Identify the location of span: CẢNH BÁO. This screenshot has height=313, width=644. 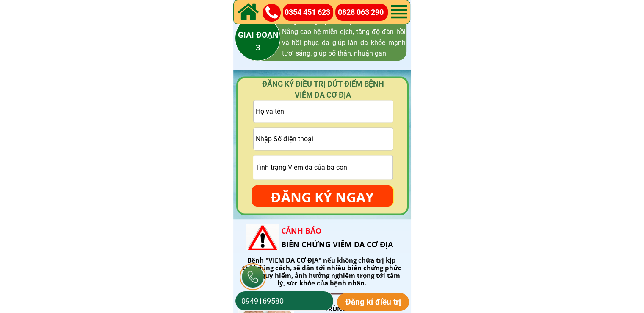
(301, 231).